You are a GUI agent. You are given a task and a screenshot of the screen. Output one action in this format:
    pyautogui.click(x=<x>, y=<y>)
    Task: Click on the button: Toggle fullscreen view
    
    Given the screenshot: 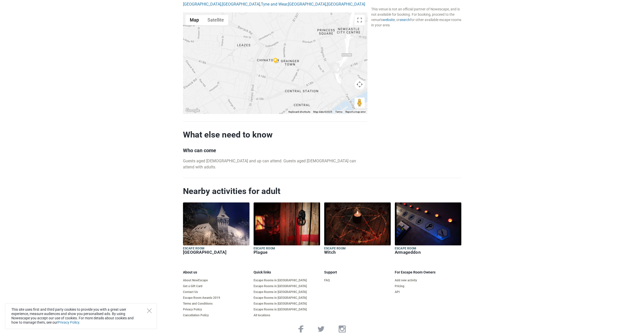 What is the action you would take?
    pyautogui.click(x=360, y=20)
    